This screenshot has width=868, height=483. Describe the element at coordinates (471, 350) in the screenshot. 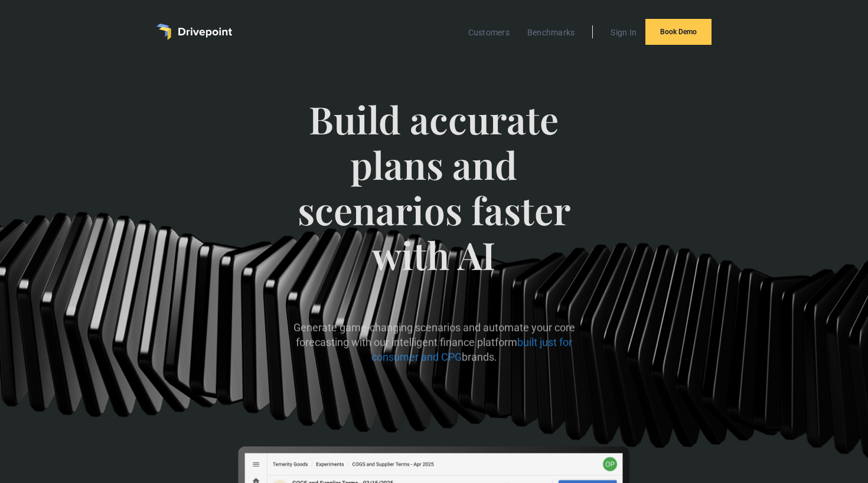

I see `span: built just for consumer and CPG` at that location.